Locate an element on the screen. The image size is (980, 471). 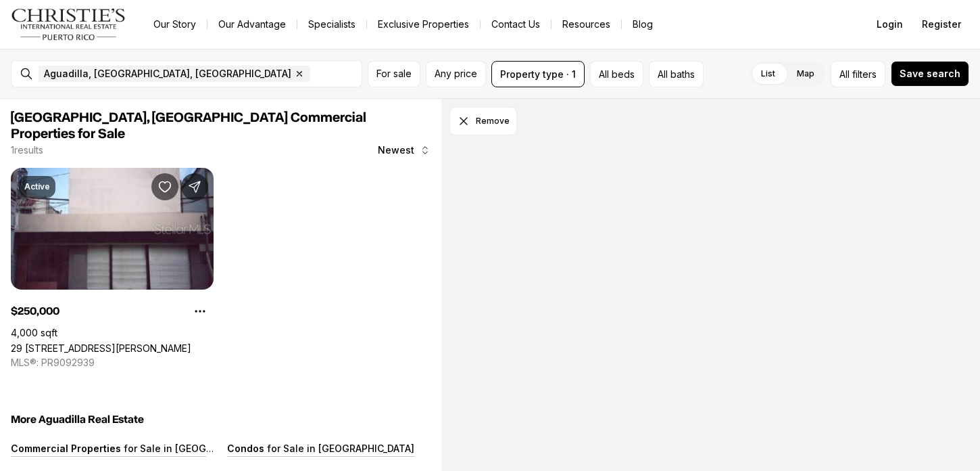
span: Newest is located at coordinates (396, 150).